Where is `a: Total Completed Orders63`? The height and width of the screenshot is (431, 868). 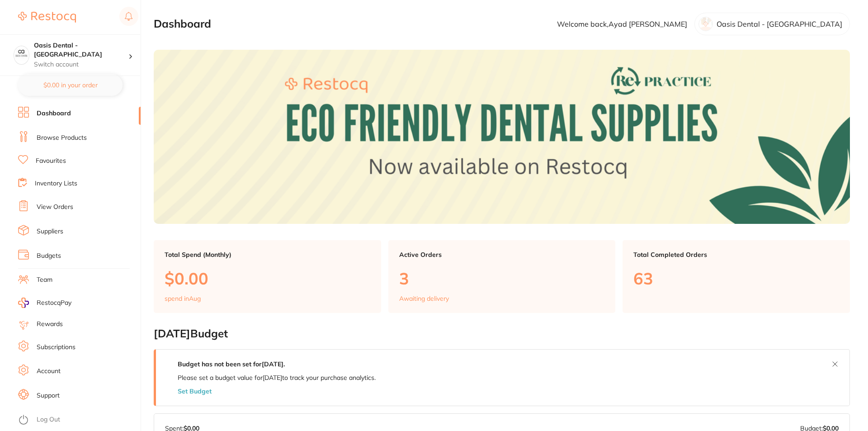 a: Total Completed Orders63 is located at coordinates (736, 277).